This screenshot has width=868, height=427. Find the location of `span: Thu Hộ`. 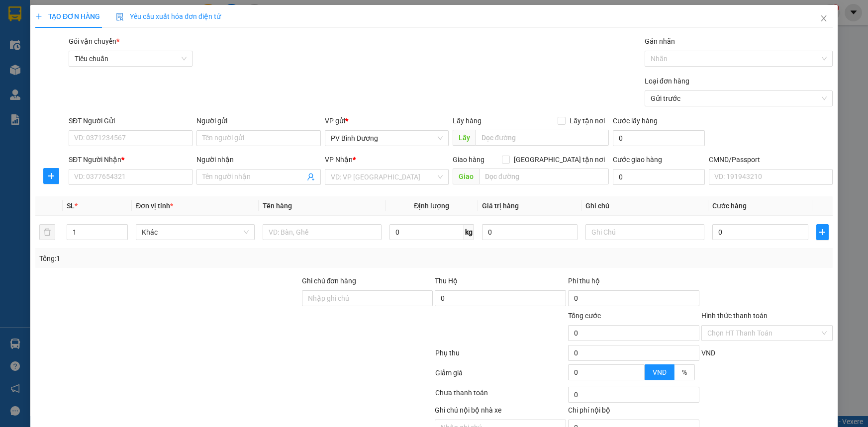

span: Thu Hộ is located at coordinates (446, 281).